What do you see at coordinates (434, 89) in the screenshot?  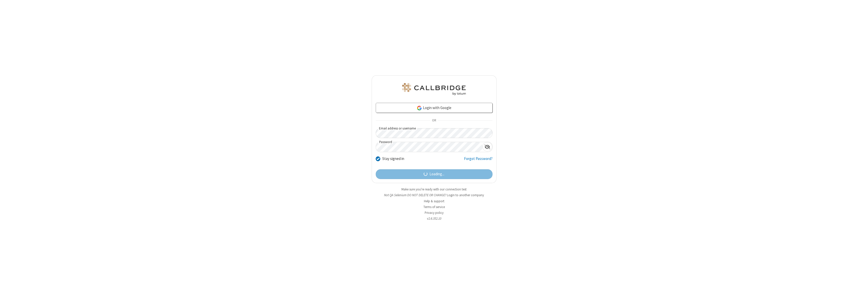 I see `img: QA Selenium DO NOT DELETE OR CHANGE` at bounding box center [434, 89].